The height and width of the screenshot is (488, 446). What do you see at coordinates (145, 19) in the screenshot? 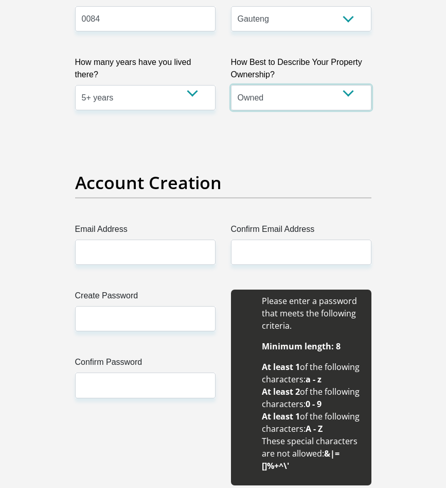
I see `input: Postal Code` at bounding box center [145, 19].